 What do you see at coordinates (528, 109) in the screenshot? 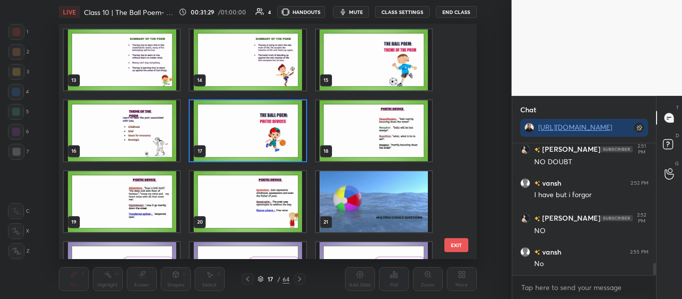
I see `p: Chat` at bounding box center [528, 109].